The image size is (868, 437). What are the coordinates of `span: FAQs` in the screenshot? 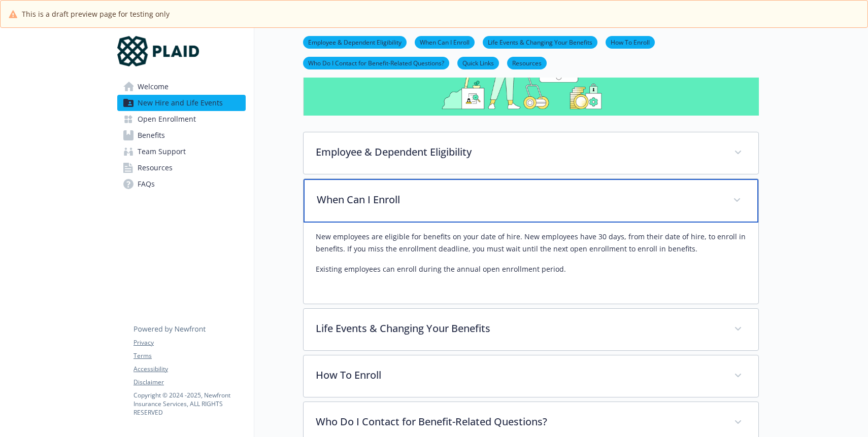 It's located at (146, 184).